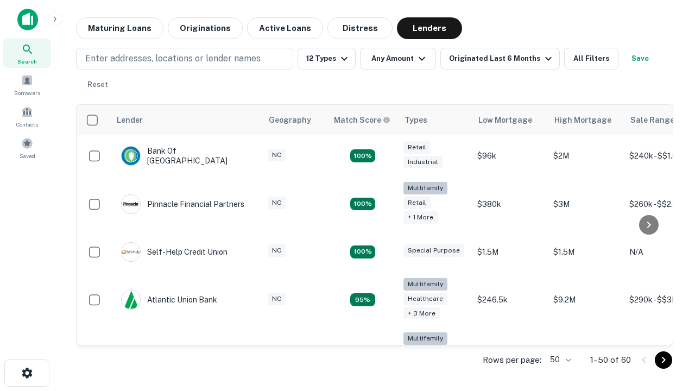  Describe the element at coordinates (652, 120) in the screenshot. I see `div: Sale Range` at that location.